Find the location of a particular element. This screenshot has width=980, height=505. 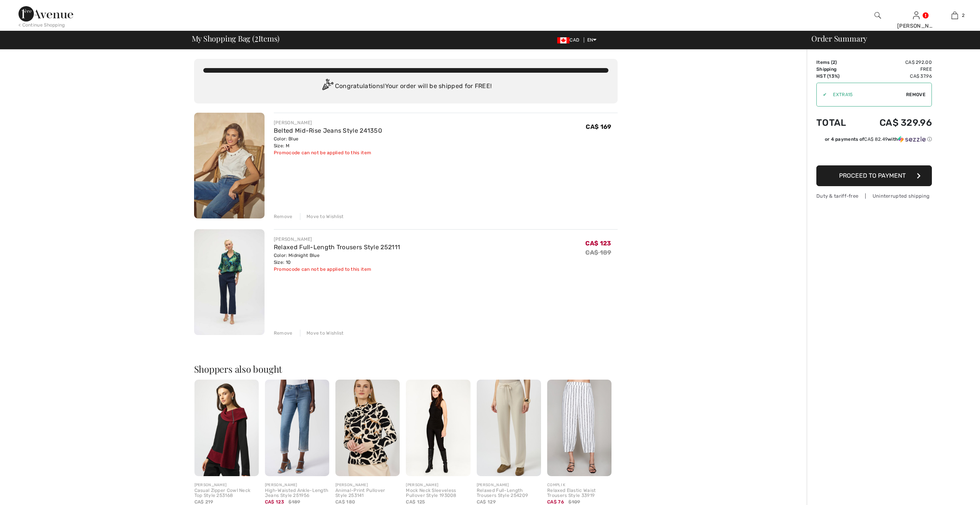

img: Relaxed Elastic Waist Trousers Style 33919 is located at coordinates (579, 428).